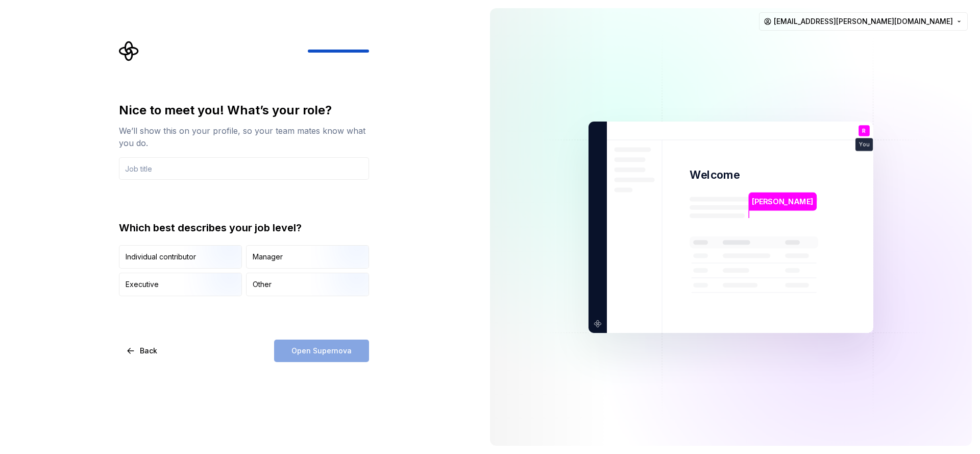 The height and width of the screenshot is (454, 980). Describe the element at coordinates (268, 257) in the screenshot. I see `div: Manager` at that location.